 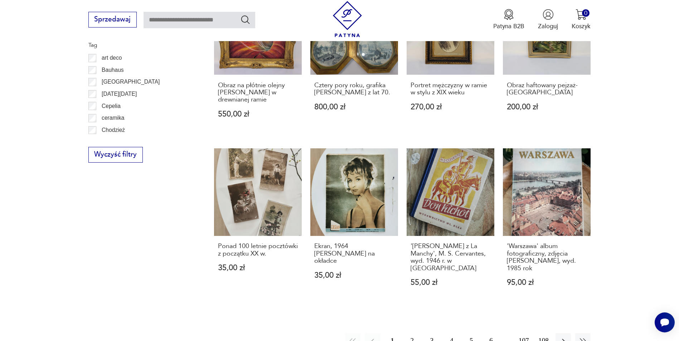 I want to click on button: Patyna B2B, so click(x=508, y=20).